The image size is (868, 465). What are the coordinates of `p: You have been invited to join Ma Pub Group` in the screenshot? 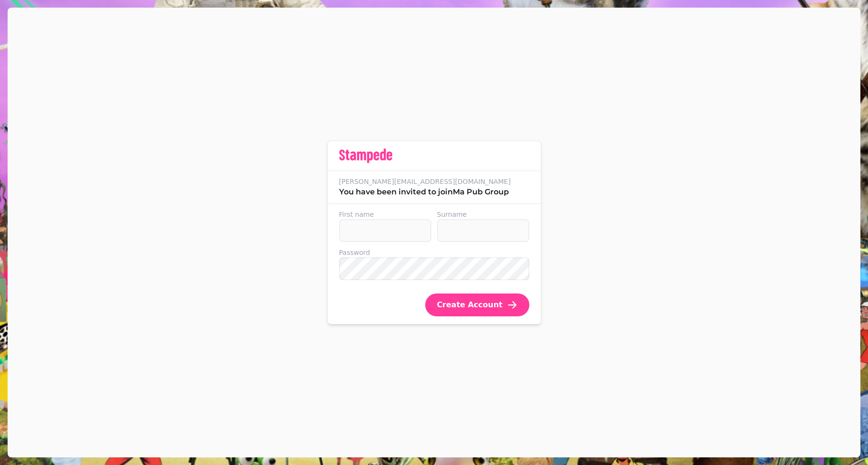 It's located at (434, 192).